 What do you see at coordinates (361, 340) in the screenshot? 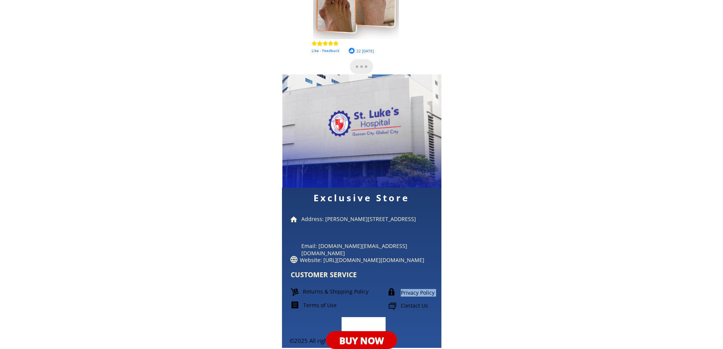
I see `font: BUY NOW` at bounding box center [361, 340].